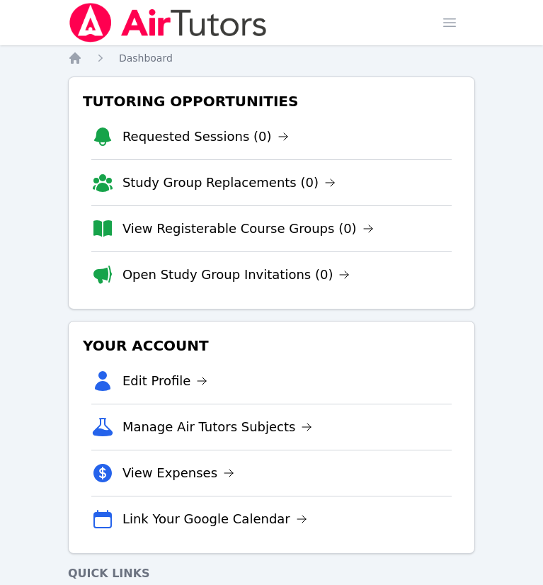 This screenshot has width=543, height=585. I want to click on a: Link Your Google Calendar, so click(215, 519).